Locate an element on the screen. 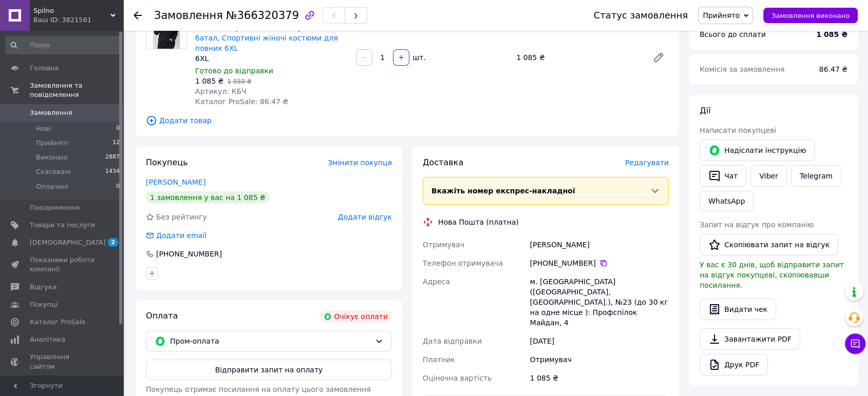  span: Покупець is located at coordinates (167, 162).